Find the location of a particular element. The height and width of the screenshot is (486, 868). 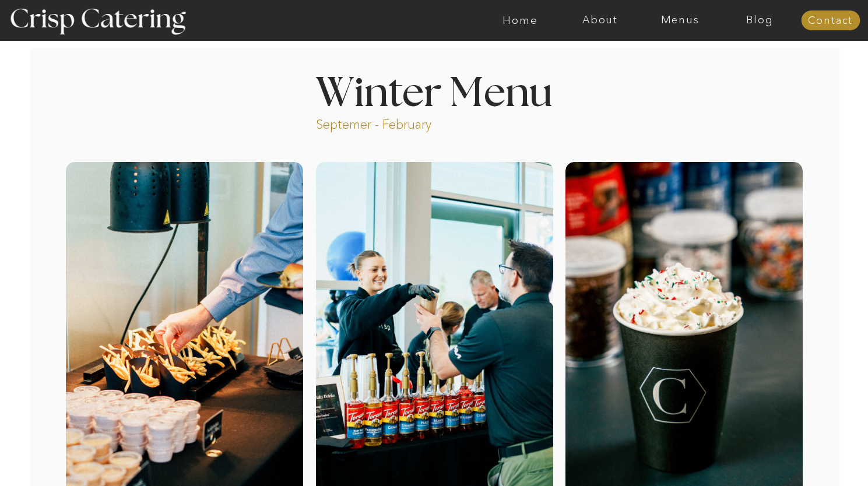

a: Menus is located at coordinates (680, 20).